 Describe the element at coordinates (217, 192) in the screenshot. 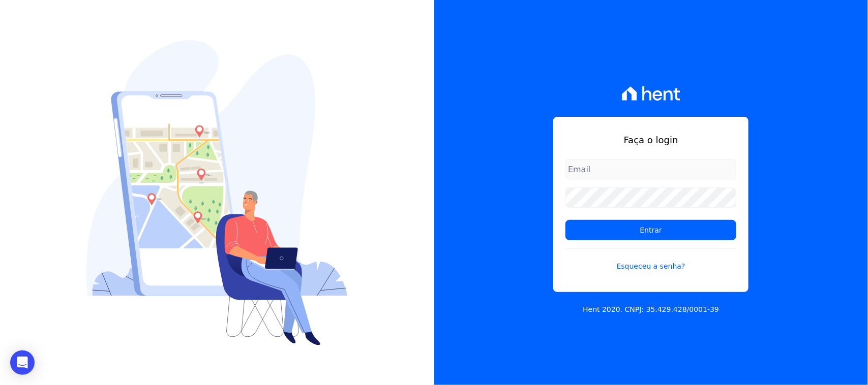

I see `img: Login` at that location.